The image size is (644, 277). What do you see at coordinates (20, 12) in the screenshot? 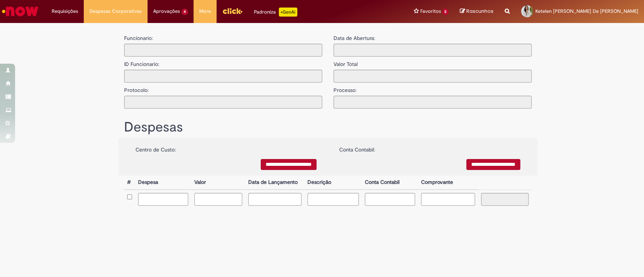
I see `img: ServiceNow` at bounding box center [20, 12].